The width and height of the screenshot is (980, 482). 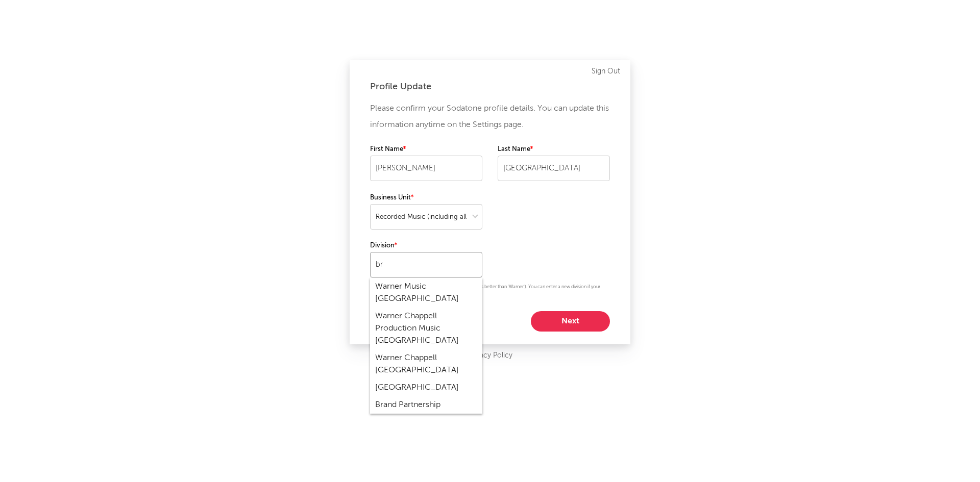 What do you see at coordinates (426, 150) in the screenshot?
I see `label: First Name` at bounding box center [426, 150].